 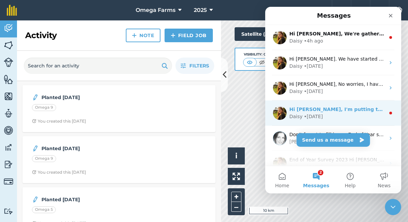 What do you see at coordinates (237, 176) in the screenshot?
I see `img: Four arrows, one pointing top left, one top right, one bottom right and the last bottom left` at bounding box center [237, 176].